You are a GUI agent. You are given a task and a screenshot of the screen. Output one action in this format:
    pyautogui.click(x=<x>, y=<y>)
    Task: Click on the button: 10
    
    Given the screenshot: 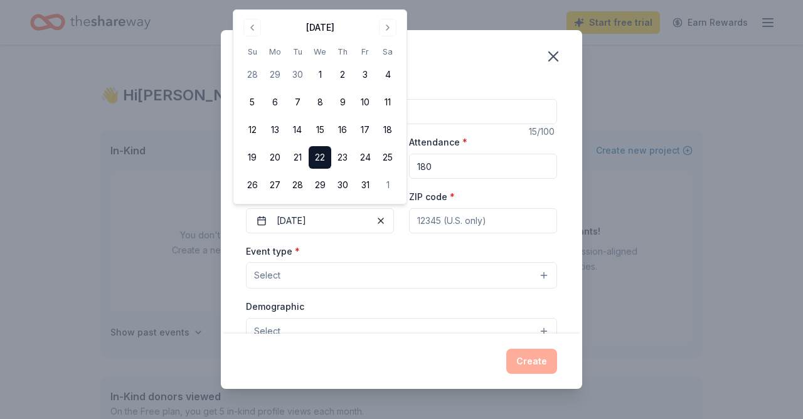 What is the action you would take?
    pyautogui.click(x=365, y=102)
    